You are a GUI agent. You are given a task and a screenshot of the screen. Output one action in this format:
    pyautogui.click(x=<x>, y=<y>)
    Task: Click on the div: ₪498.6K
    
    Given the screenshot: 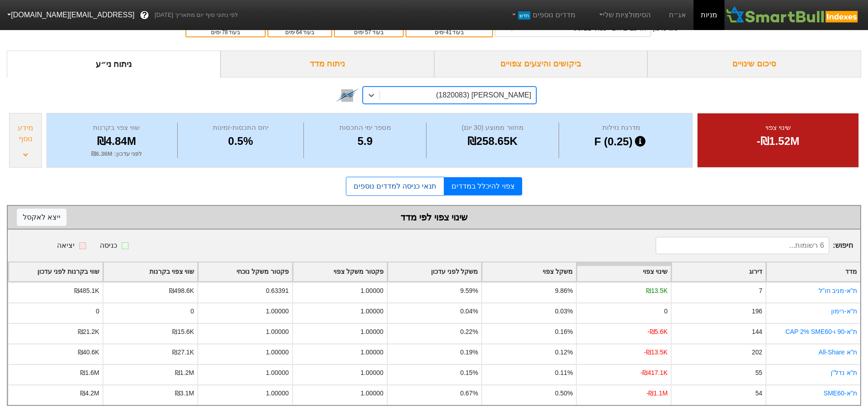 What is the action you would take?
    pyautogui.click(x=182, y=291)
    